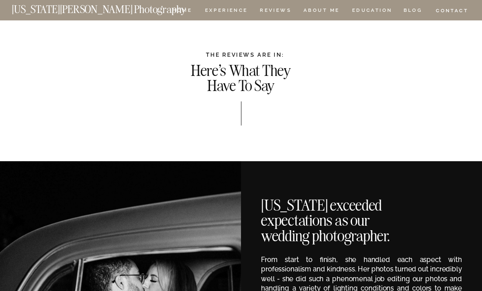  Describe the element at coordinates (182, 11) in the screenshot. I see `nav: HOME` at that location.